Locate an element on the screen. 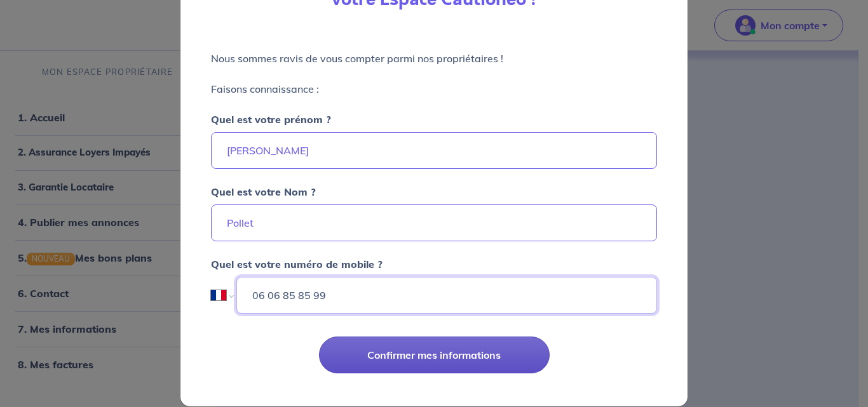 This screenshot has height=407, width=868. input: Ex : Martin is located at coordinates (434, 151).